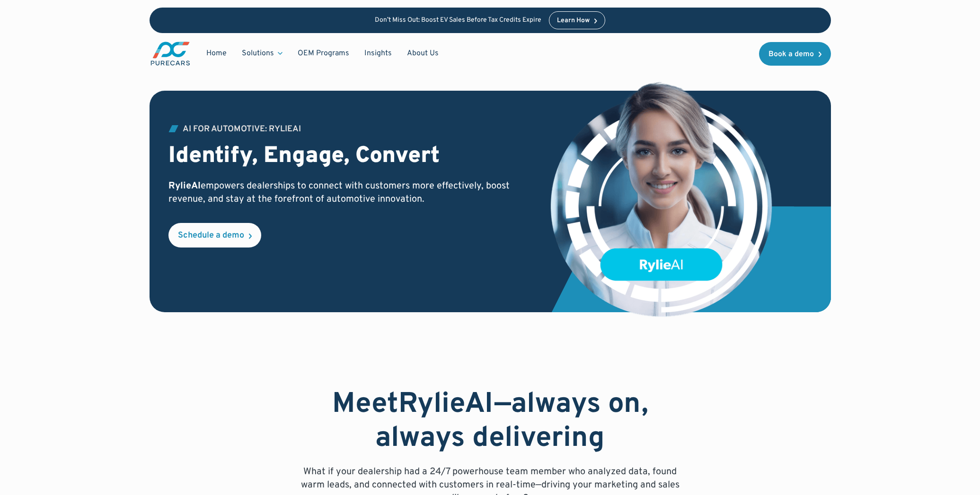 This screenshot has height=495, width=980. What do you see at coordinates (791, 55) in the screenshot?
I see `div: Book a demo` at bounding box center [791, 55].